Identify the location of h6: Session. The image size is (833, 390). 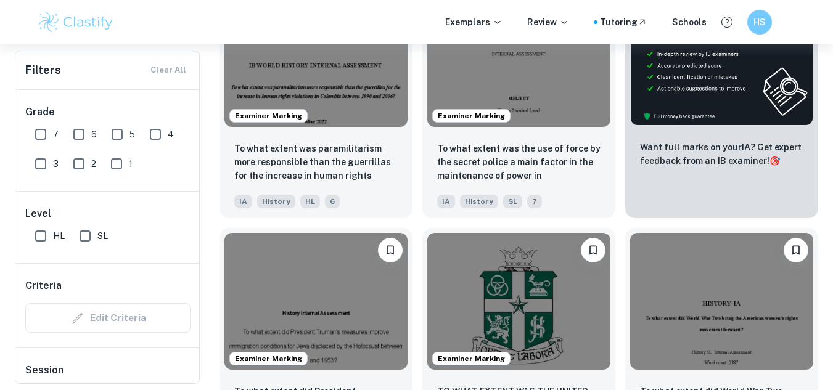
(108, 375).